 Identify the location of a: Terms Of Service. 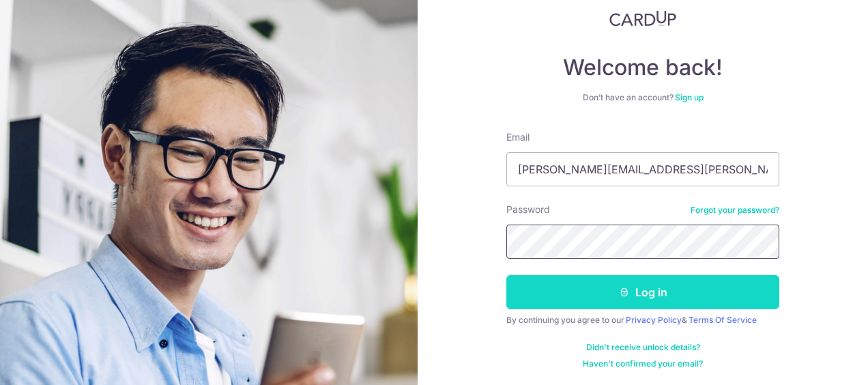
(723, 320).